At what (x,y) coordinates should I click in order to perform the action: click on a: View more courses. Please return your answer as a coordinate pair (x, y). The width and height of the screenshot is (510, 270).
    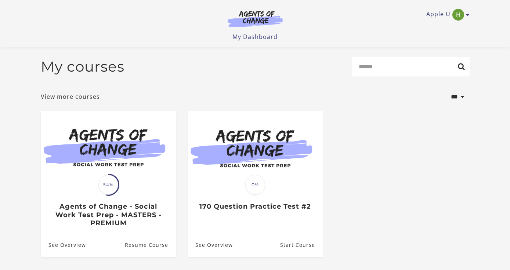
    Looking at the image, I should click on (70, 97).